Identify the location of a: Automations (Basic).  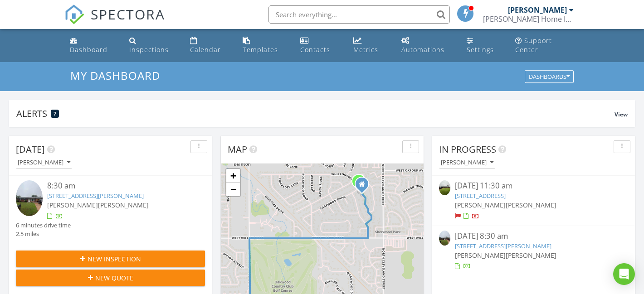
(427, 45).